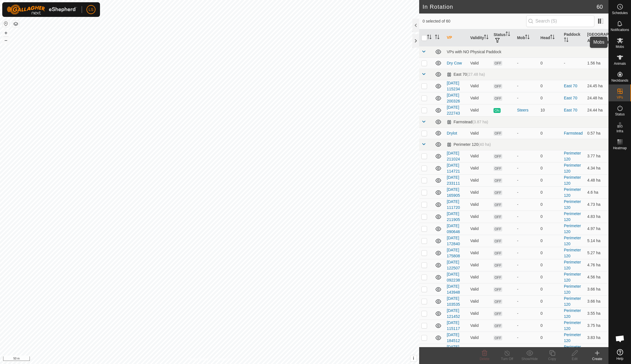  I want to click on td: 4.56 ha, so click(597, 277).